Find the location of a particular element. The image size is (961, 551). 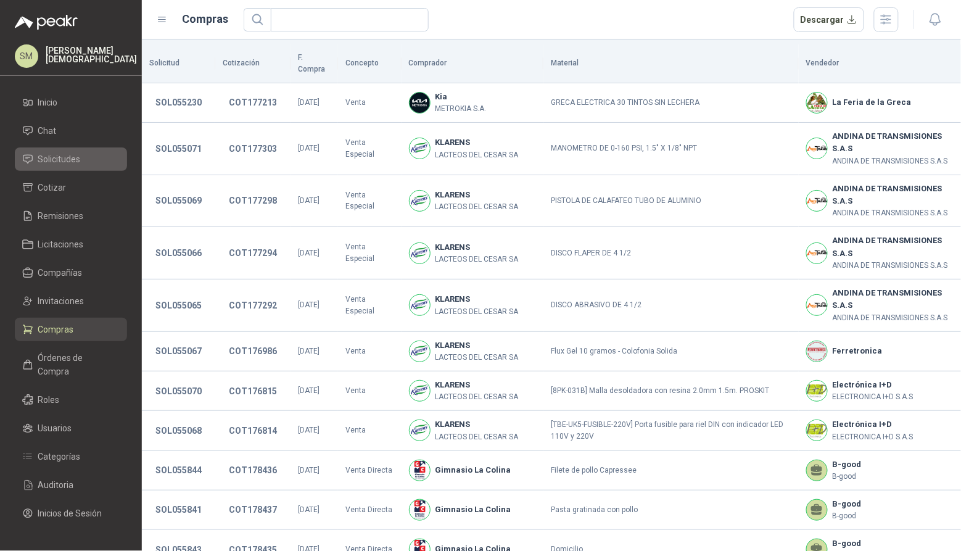

a: Chat is located at coordinates (71, 131).